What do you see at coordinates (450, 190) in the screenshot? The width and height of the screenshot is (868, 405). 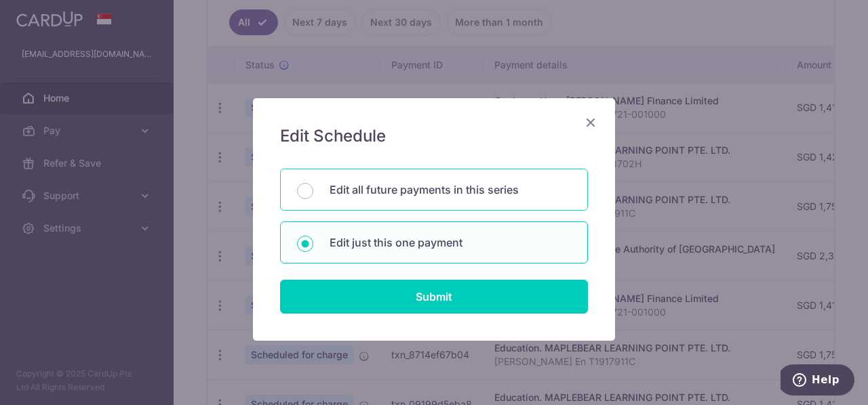 I see `p: Edit all future payments in this series` at bounding box center [450, 190].